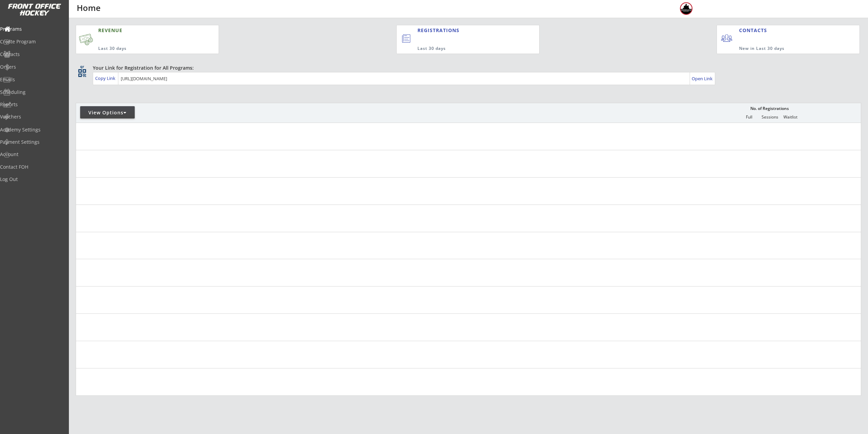  Describe the element at coordinates (82, 67) in the screenshot. I see `div: qr` at that location.